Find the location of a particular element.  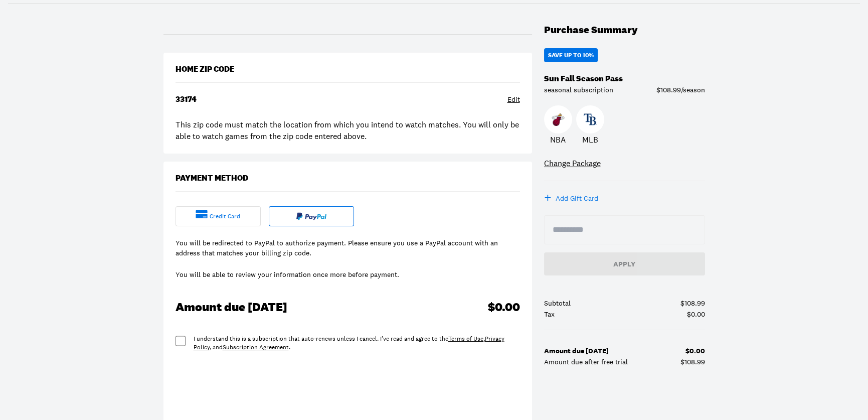

a: Privacy Policy is located at coordinates (349, 343).